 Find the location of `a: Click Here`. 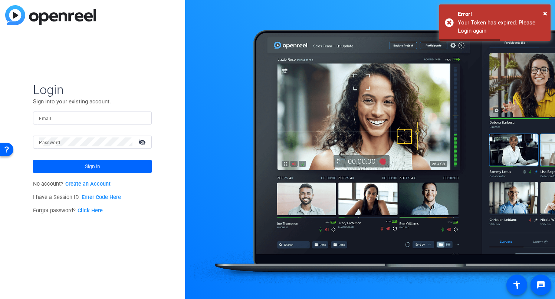

a: Click Here is located at coordinates (90, 211).